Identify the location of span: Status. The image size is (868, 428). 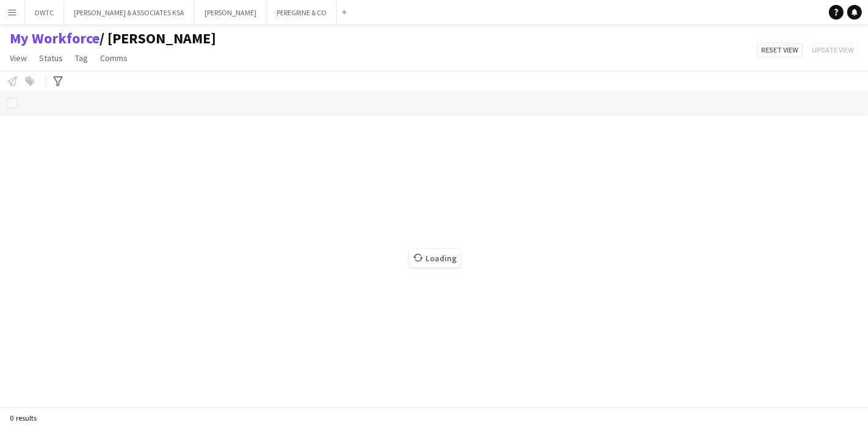
(51, 58).